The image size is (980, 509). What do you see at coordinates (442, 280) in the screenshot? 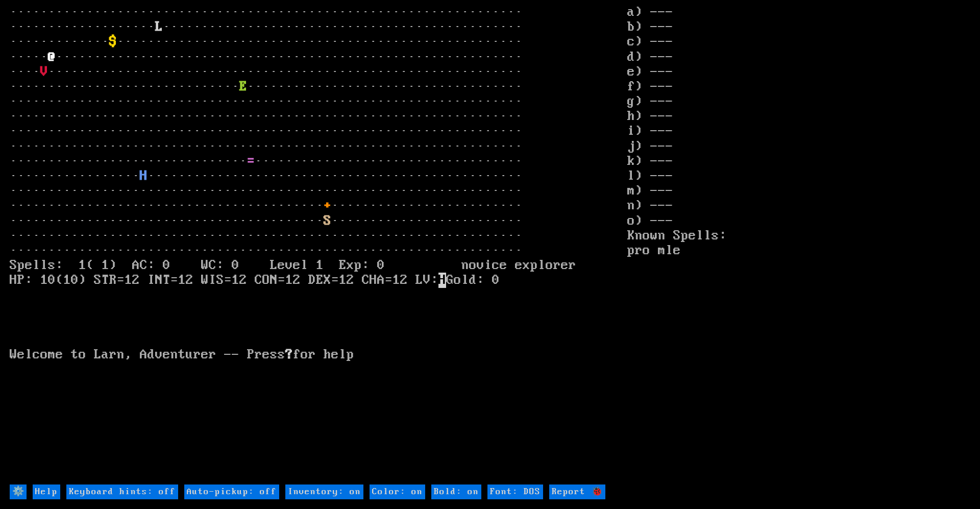
I see `mark: H` at bounding box center [442, 280].